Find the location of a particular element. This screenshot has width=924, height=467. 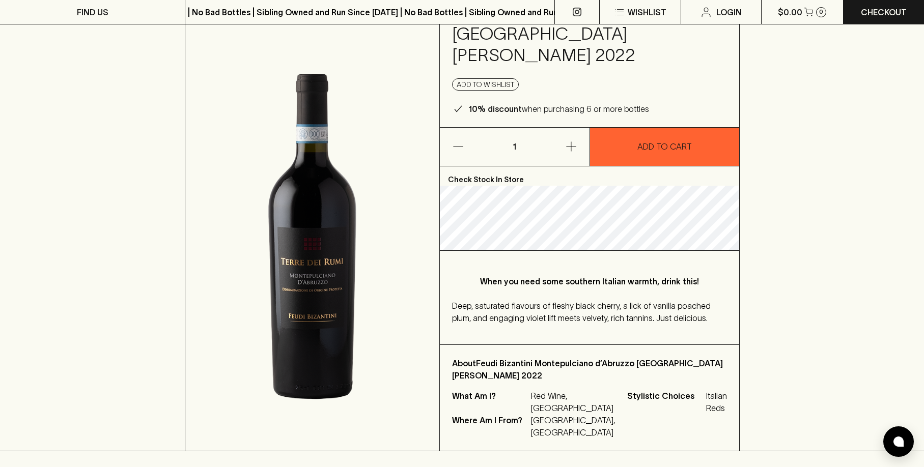

p: Wishlist is located at coordinates (647, 12).